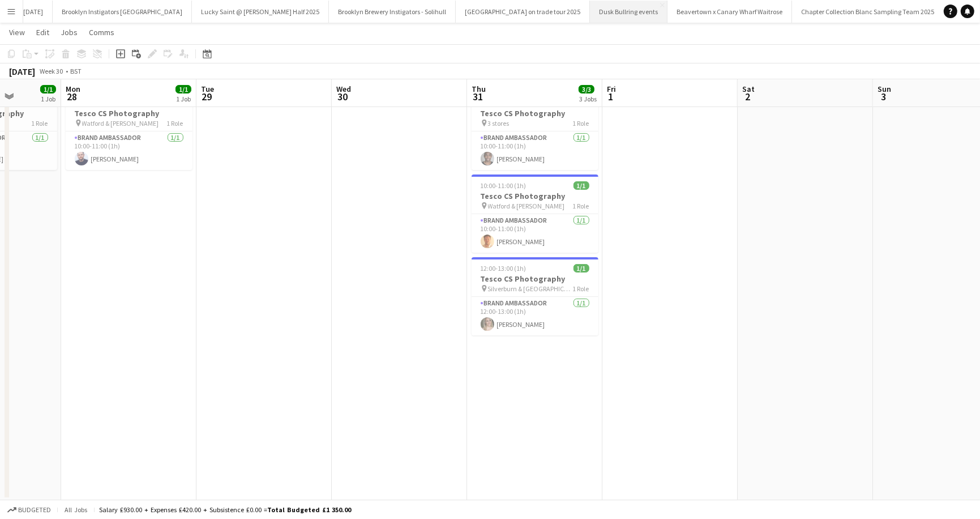 The height and width of the screenshot is (519, 980). I want to click on span: Total Budgeted £1 350.00, so click(309, 509).